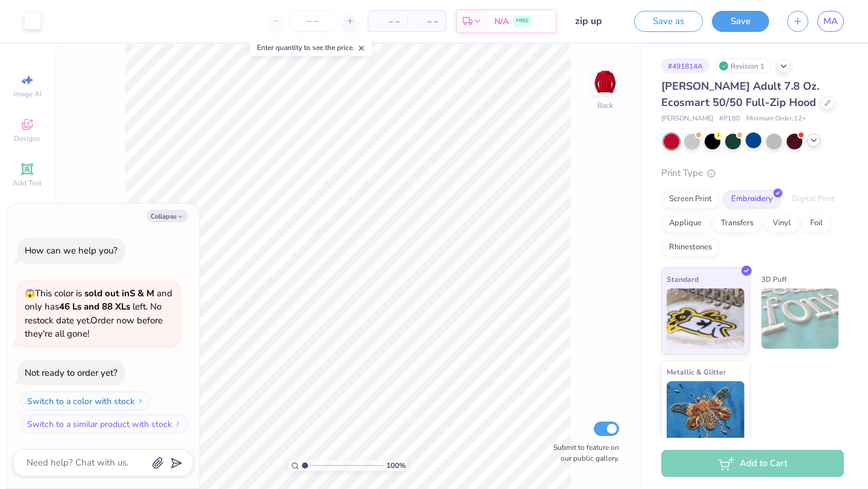 The width and height of the screenshot is (868, 489). Describe the element at coordinates (583, 453) in the screenshot. I see `label: Submit to feature on our public gallery.` at that location.